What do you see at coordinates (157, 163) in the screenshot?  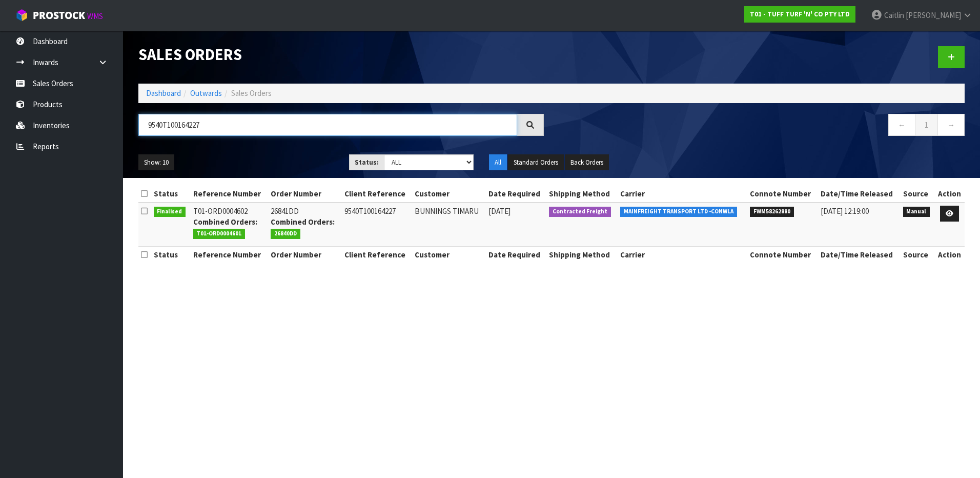 I see `button: Show: 10` at bounding box center [157, 163].